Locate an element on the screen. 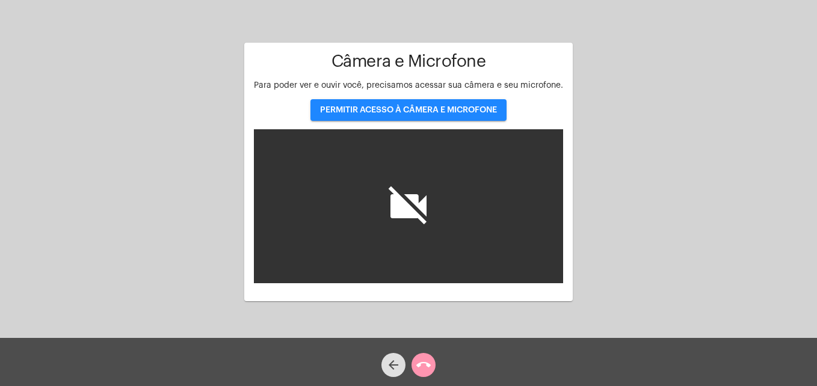 The image size is (817, 386). span: PERMITIR ACESSO À CÂMERA E MICROFONE is located at coordinates (408, 110).